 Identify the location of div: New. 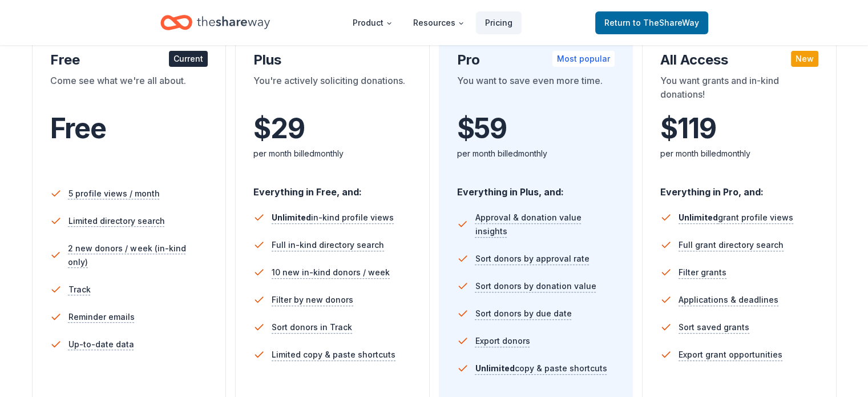
(805, 59).